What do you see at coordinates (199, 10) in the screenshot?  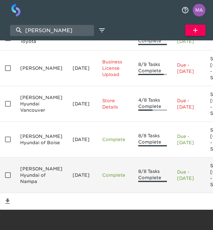 I see `img: Profile` at bounding box center [199, 10].